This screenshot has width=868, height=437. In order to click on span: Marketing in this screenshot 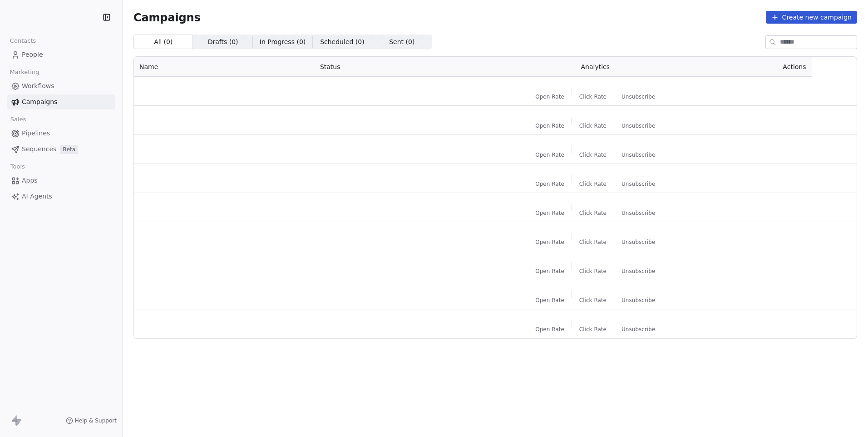, I will do `click(25, 72)`.